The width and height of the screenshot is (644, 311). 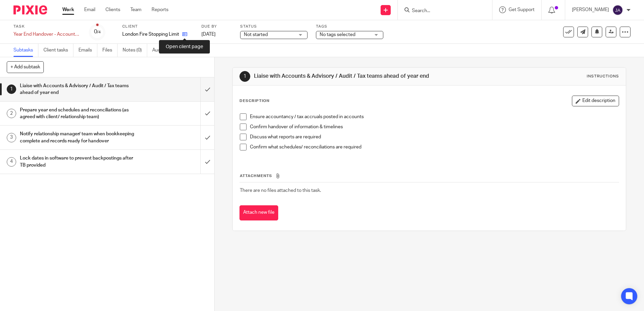 What do you see at coordinates (11, 137) in the screenshot?
I see `div: 3` at bounding box center [11, 137].